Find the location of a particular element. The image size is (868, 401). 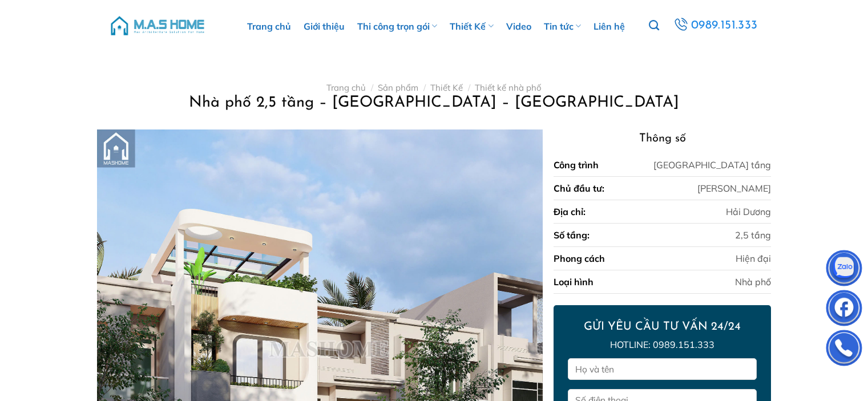

div: Phong cách is located at coordinates (579, 258).